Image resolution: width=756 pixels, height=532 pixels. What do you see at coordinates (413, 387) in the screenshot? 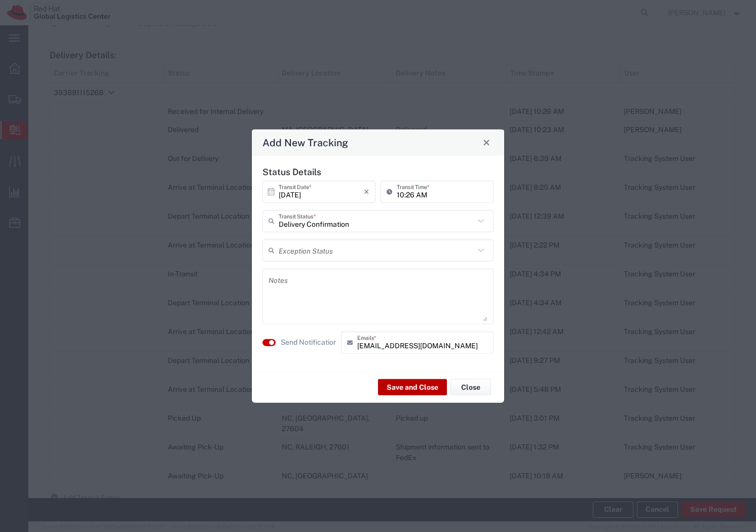
I see `button: Save and Close` at bounding box center [413, 387].